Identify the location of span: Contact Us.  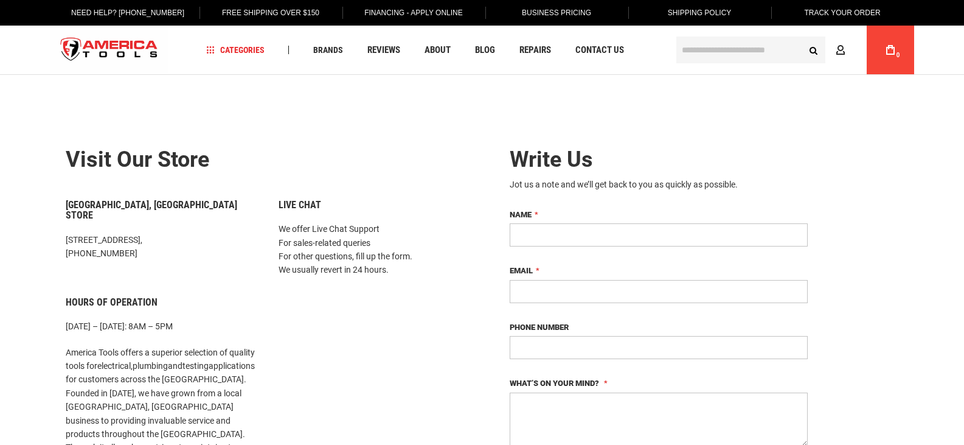
(600, 50).